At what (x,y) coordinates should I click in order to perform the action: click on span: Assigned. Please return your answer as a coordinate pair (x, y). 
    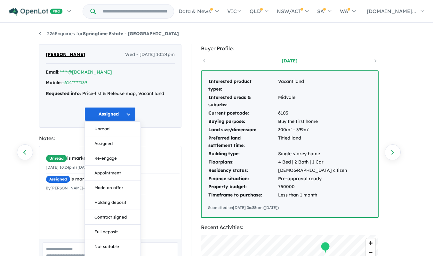
    Looking at the image, I should click on (58, 179).